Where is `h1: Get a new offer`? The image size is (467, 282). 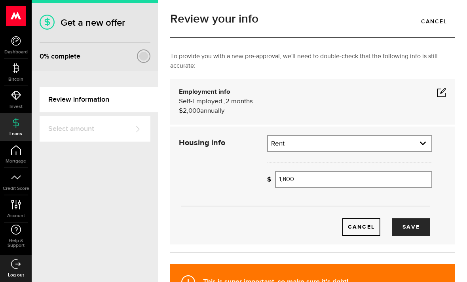
h1: Get a new offer is located at coordinates (95, 23).